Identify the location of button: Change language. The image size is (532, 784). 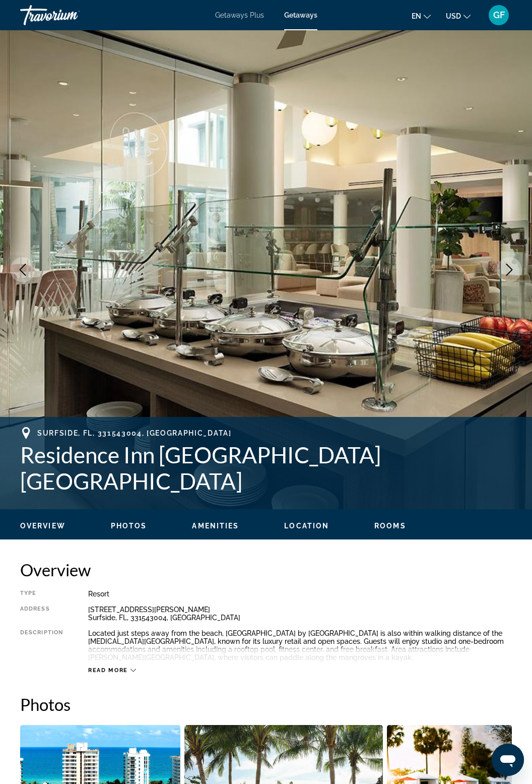
(421, 16).